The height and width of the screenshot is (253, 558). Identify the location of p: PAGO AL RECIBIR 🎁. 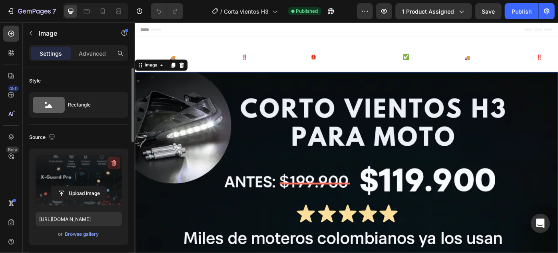
(179, 39).